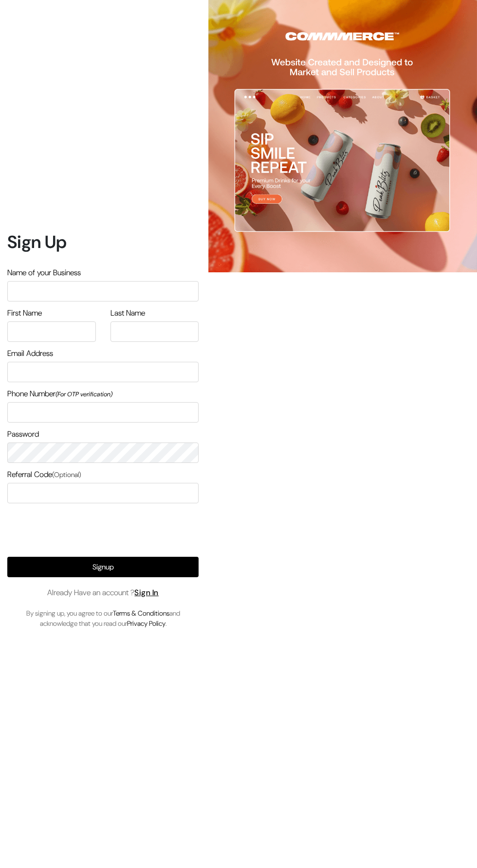 The height and width of the screenshot is (868, 477). Describe the element at coordinates (103, 618) in the screenshot. I see `p: By signing up, you agree to our and acknowledge that you read our .` at that location.